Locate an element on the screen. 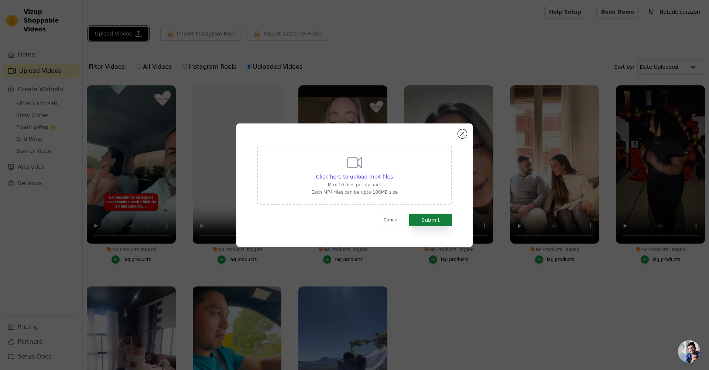  button: Submit is located at coordinates (430, 220).